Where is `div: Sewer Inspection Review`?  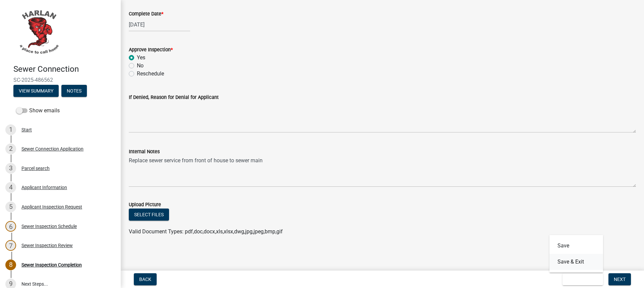 div: Sewer Inspection Review is located at coordinates (47, 245).